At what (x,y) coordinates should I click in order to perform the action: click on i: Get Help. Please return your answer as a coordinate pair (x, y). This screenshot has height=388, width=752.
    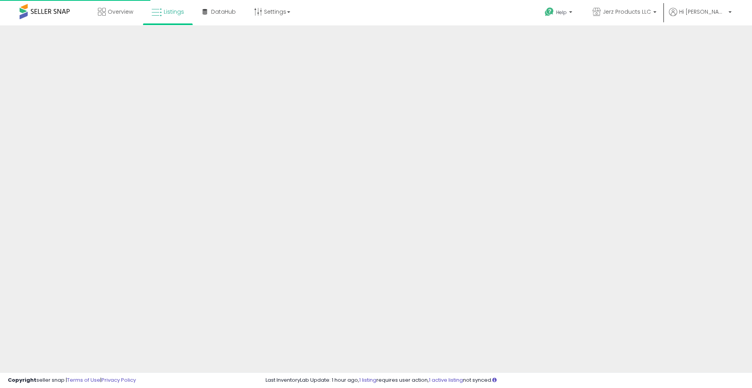
    Looking at the image, I should click on (549, 12).